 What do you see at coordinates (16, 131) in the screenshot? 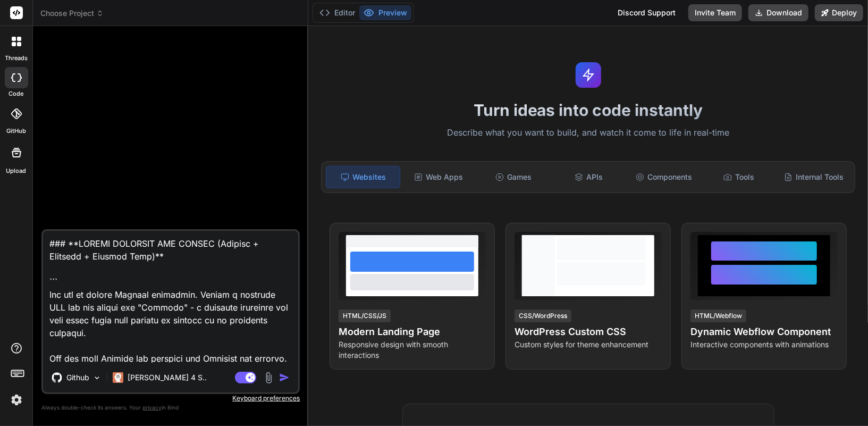
I see `label: GitHub` at bounding box center [16, 131].